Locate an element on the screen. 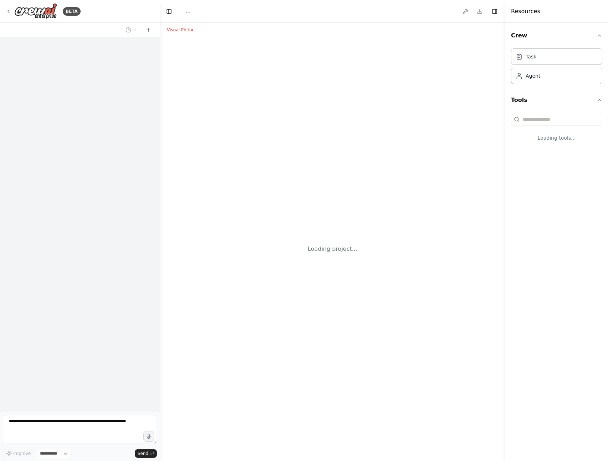  span: Send is located at coordinates (143, 454).